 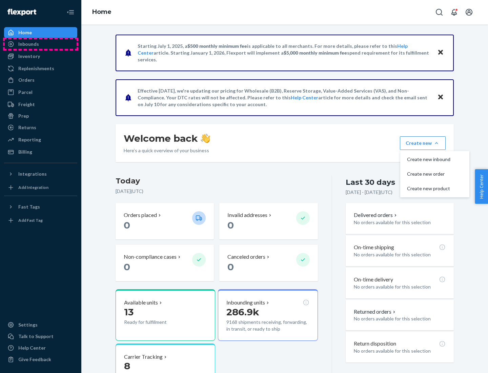 What do you see at coordinates (29, 207) in the screenshot?
I see `div: Fast Tags` at bounding box center [29, 207].